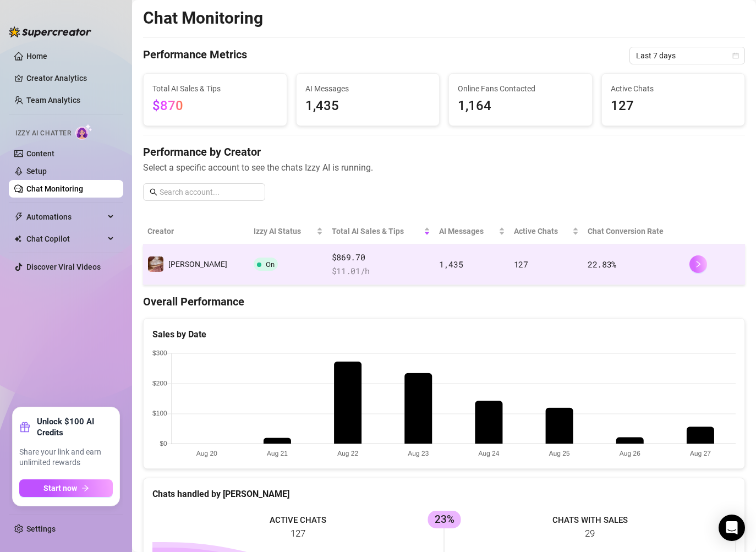 Image resolution: width=756 pixels, height=552 pixels. What do you see at coordinates (288, 231) in the screenshot?
I see `th: Izzy AI Status` at bounding box center [288, 231].